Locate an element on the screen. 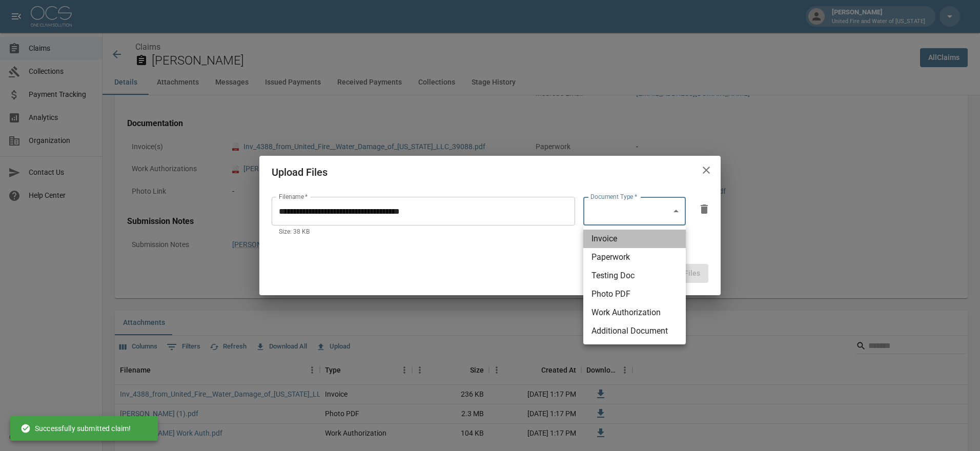 The height and width of the screenshot is (451, 980). li: Testing Doc is located at coordinates (635, 276).